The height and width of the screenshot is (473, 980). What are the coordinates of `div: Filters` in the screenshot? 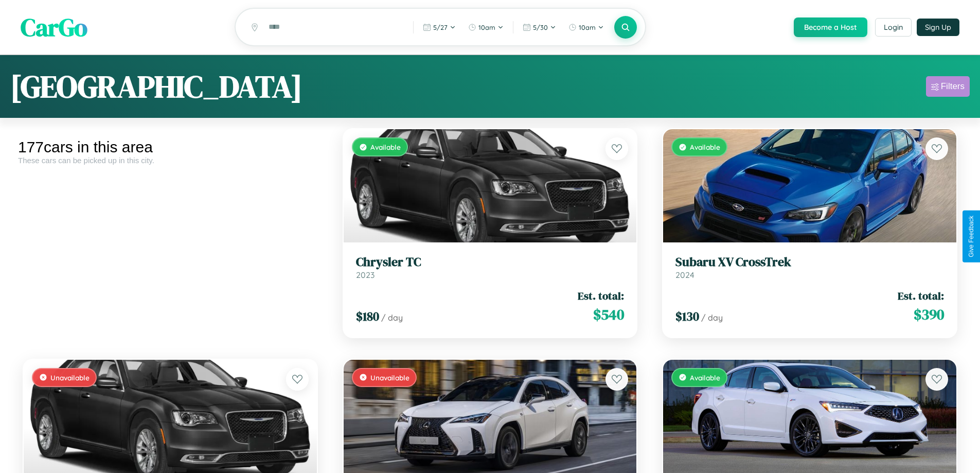 It's located at (953, 86).